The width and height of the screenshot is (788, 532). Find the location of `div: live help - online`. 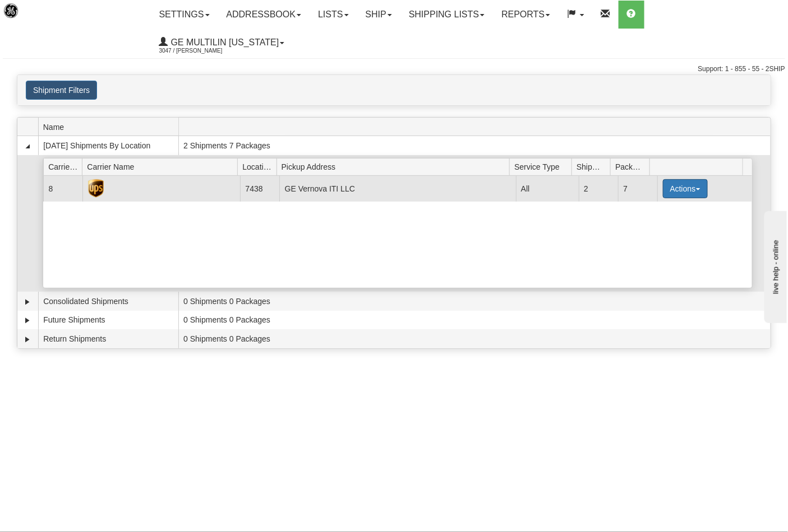

div: live help - online is located at coordinates (56, 14).